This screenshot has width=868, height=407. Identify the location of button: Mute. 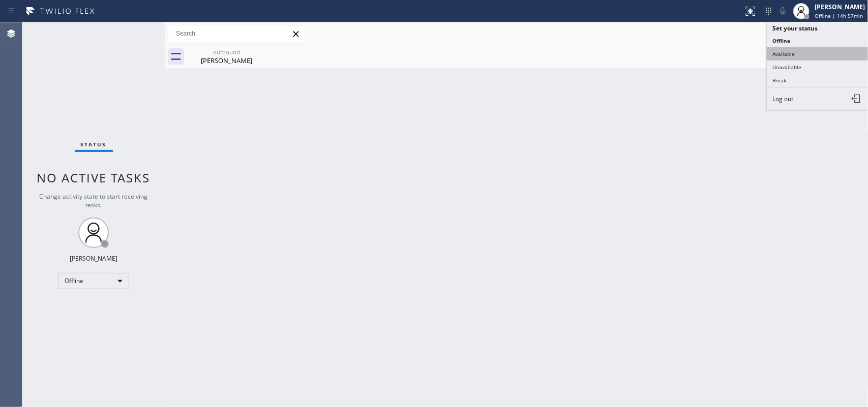
(783, 11).